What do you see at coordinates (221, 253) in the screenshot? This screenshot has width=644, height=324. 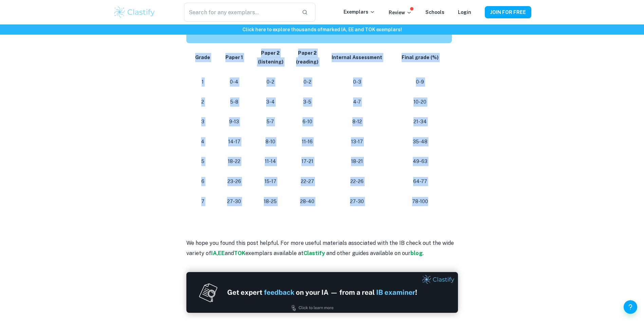 I see `a: EE` at bounding box center [221, 253].